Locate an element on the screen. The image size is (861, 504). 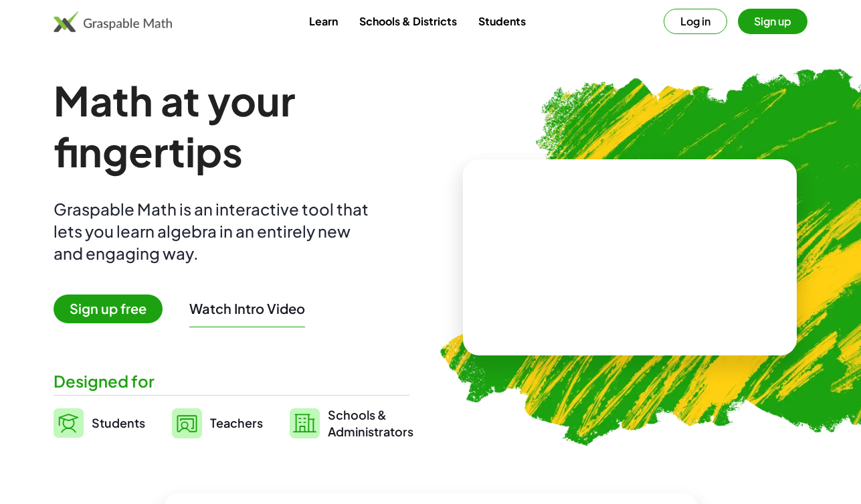
div: Graspable Math is an interactive tool that lets you learn algebra in an entirely new and engaging... is located at coordinates (215, 231).